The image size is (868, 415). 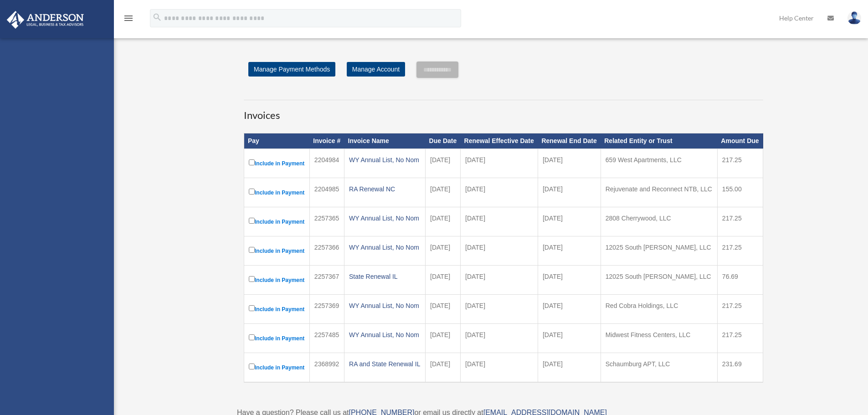 I want to click on a: Manage Payment Methods, so click(x=292, y=69).